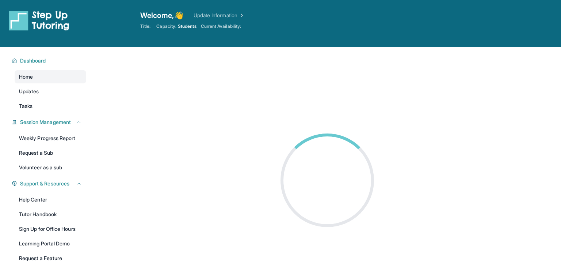 Image resolution: width=561 pixels, height=267 pixels. What do you see at coordinates (50, 91) in the screenshot?
I see `a: Updates` at bounding box center [50, 91].